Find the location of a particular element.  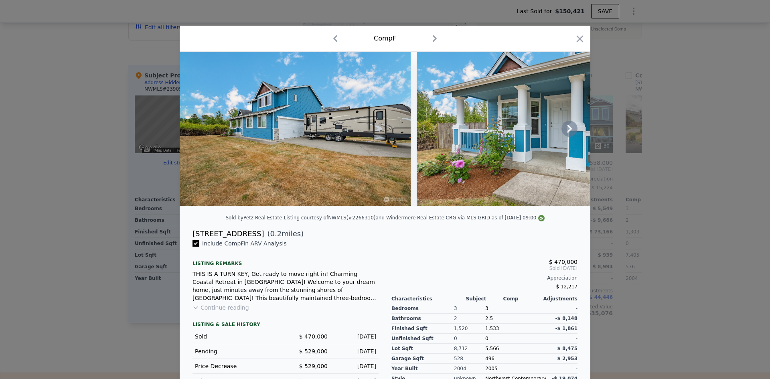

span: Include Comp F in ARV Analysis is located at coordinates (244, 243).